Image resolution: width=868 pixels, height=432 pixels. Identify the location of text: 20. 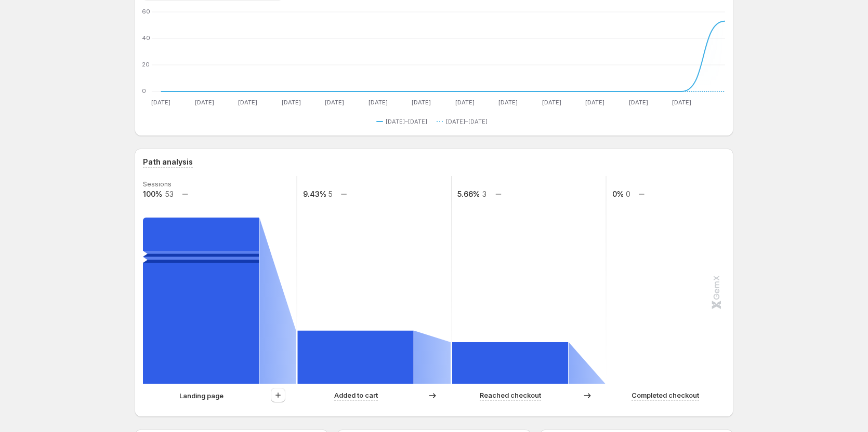
(145, 65).